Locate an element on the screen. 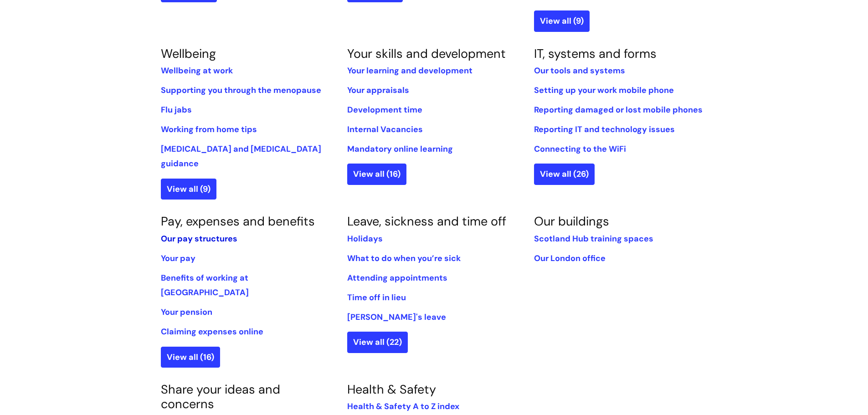 Image resolution: width=868 pixels, height=415 pixels. a: Our pay structures is located at coordinates (199, 239).